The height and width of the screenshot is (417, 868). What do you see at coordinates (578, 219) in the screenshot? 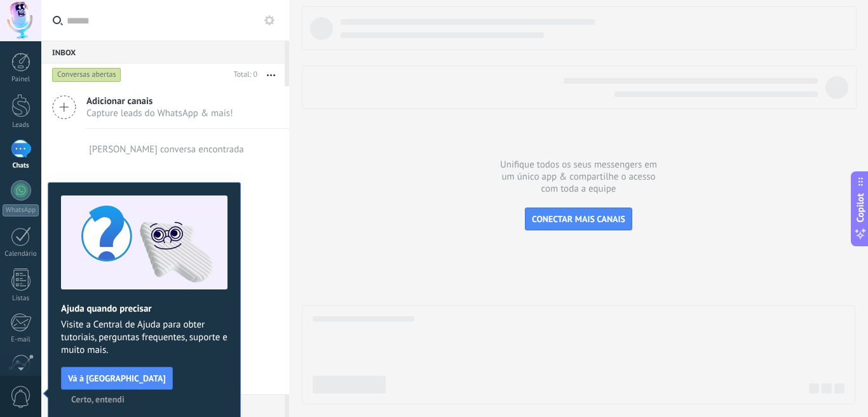
I see `span: CONECTAR MAIS CANAIS` at bounding box center [578, 219].